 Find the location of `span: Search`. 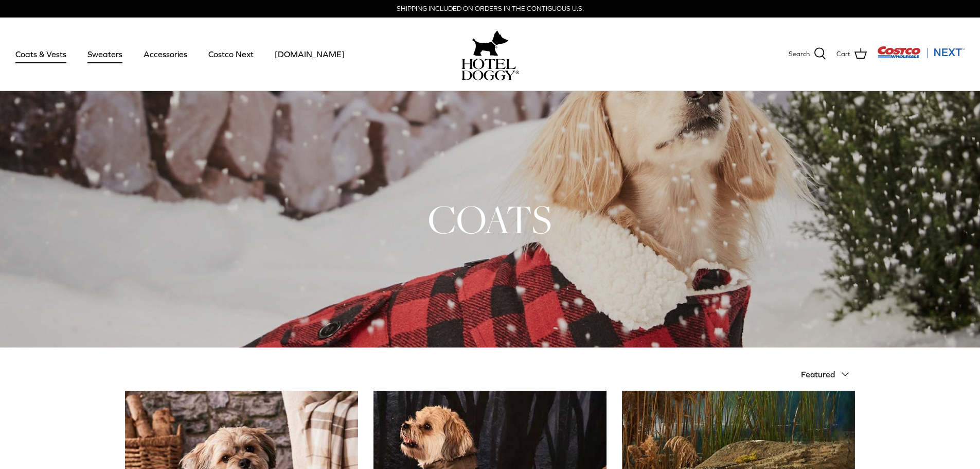

span: Search is located at coordinates (799, 54).